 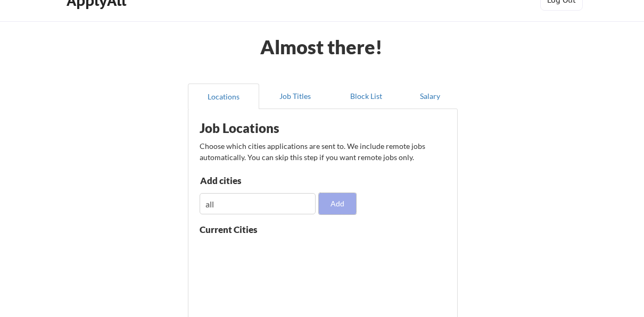 What do you see at coordinates (255, 180) in the screenshot?
I see `div: Add cities` at bounding box center [255, 180].